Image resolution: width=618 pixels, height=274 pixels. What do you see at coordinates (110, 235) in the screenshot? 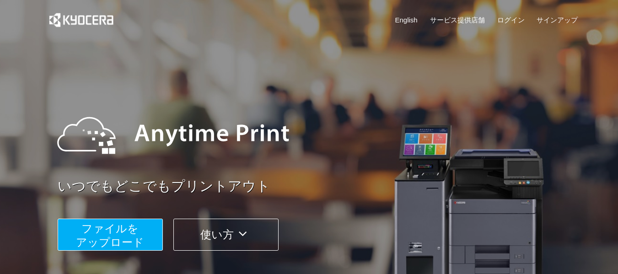
I see `button: ファイルを​​アップロード` at bounding box center [110, 235].